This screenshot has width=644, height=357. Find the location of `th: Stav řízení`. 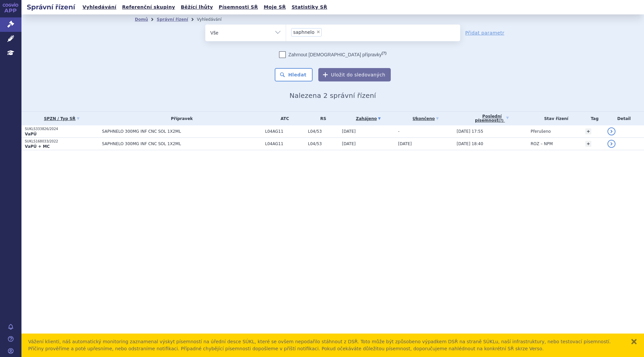

th: Stav řízení is located at coordinates (555, 119).